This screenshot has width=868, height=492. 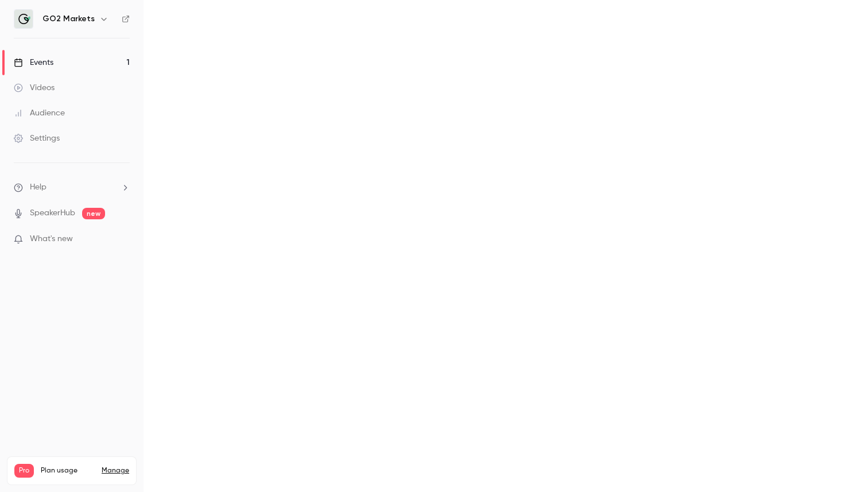 I want to click on li: help-dropdown-opener, so click(x=72, y=187).